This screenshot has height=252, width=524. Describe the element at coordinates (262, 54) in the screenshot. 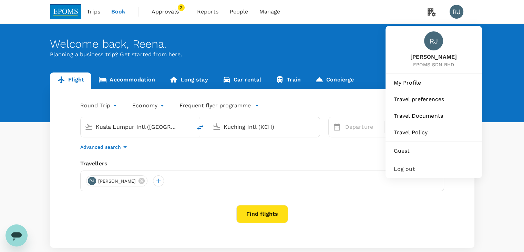

I see `p: Planning a business trip? Get started from here.` at that location.